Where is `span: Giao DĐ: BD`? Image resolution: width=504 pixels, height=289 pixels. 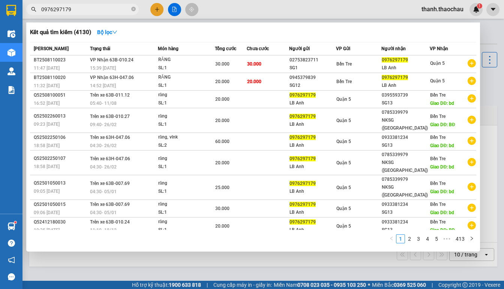 span: Giao DĐ: BD is located at coordinates (442, 231).